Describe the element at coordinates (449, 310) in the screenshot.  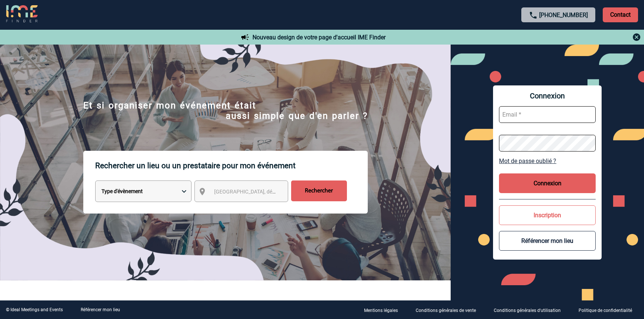
I see `a: Conditions générales de vente` at that location.